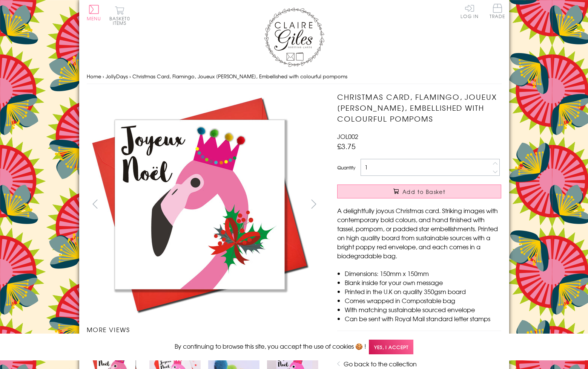  Describe the element at coordinates (423, 273) in the screenshot. I see `li: Dimensions: 150mm x 150mm` at that location.